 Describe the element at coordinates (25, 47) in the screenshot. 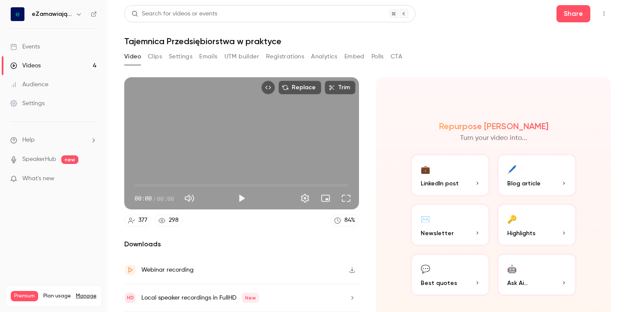

I see `div: Events` at that location.